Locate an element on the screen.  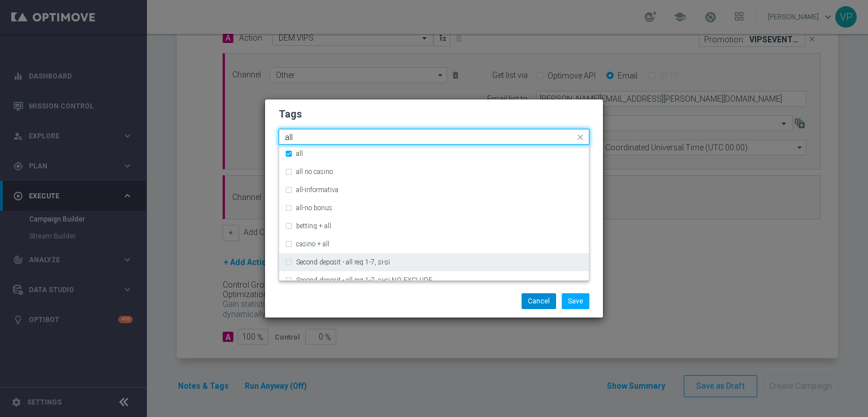
div: all is located at coordinates (434, 154).